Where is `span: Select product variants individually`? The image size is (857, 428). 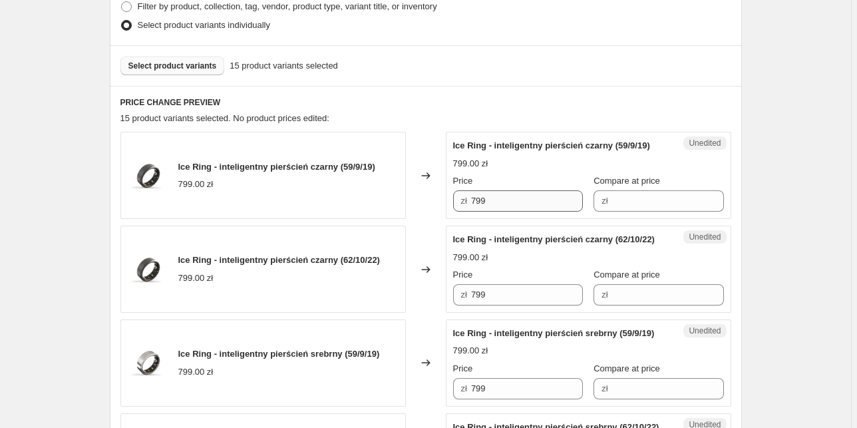
span: Select product variants individually is located at coordinates (204, 25).